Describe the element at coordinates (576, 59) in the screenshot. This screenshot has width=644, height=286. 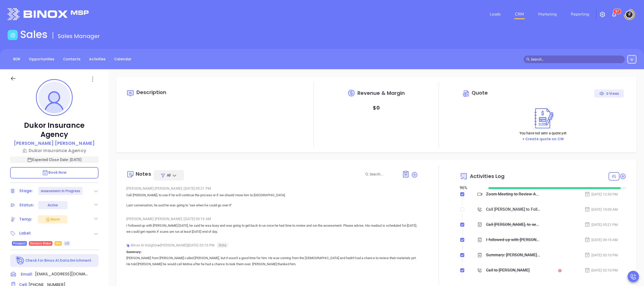
I see `input: Search…` at that location.